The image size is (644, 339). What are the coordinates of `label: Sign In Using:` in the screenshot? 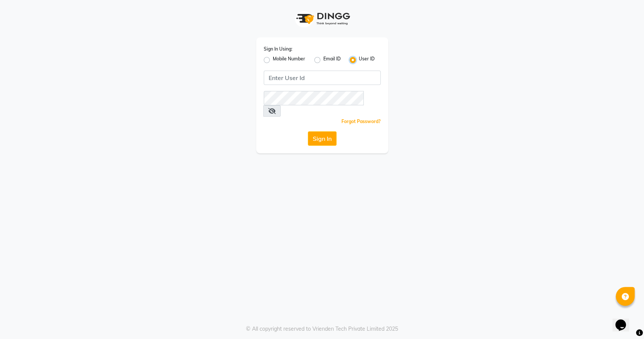 It's located at (278, 49).